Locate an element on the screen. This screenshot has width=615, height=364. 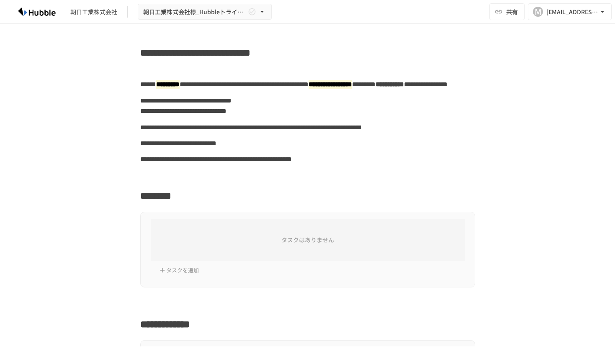
button: 朝日工業株式会社様_Hubbleトライアル導入資料 is located at coordinates (204, 12).